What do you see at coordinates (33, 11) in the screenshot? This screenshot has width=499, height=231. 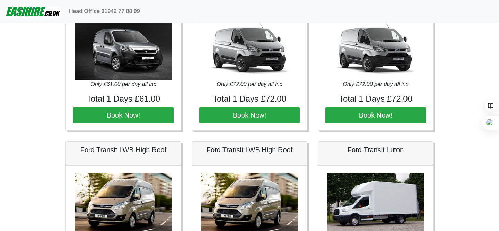 I see `img: easihire_logo_small.png` at bounding box center [33, 11].